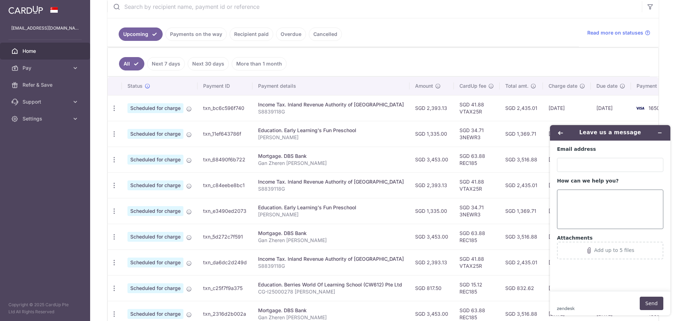  Describe the element at coordinates (225, 288) in the screenshot. I see `td: txn_c25f7f9a375` at that location.